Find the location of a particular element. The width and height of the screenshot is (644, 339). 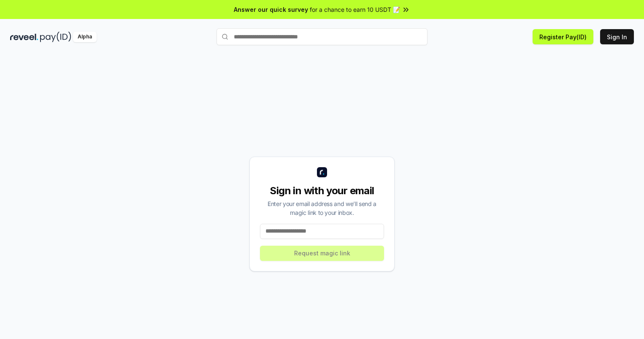

img: logo_small is located at coordinates (322, 172).